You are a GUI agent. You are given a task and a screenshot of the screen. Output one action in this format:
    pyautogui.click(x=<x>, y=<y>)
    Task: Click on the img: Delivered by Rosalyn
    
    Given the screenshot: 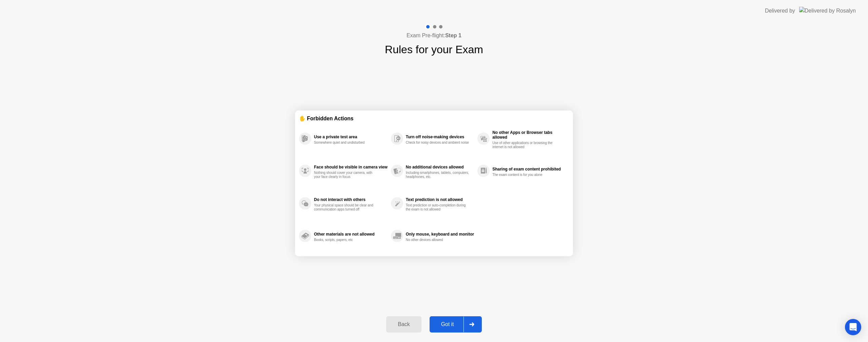 What is the action you would take?
    pyautogui.click(x=828, y=10)
    